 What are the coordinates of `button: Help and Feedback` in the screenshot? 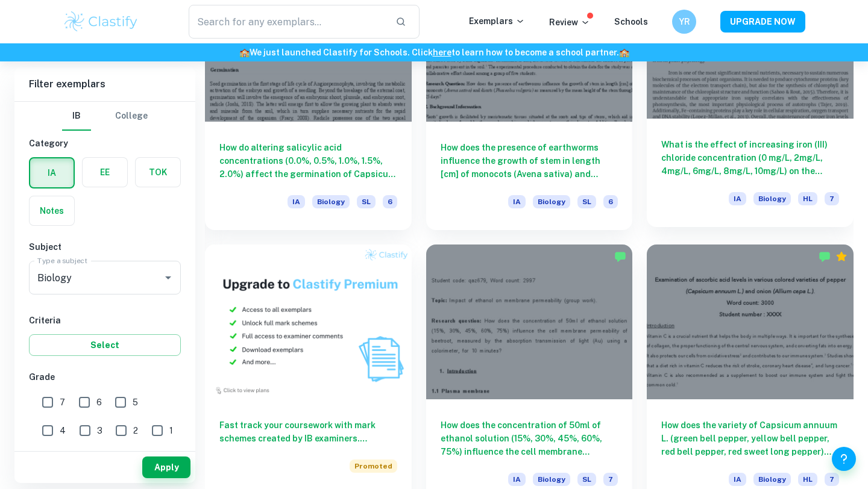 It's located at (844, 459).